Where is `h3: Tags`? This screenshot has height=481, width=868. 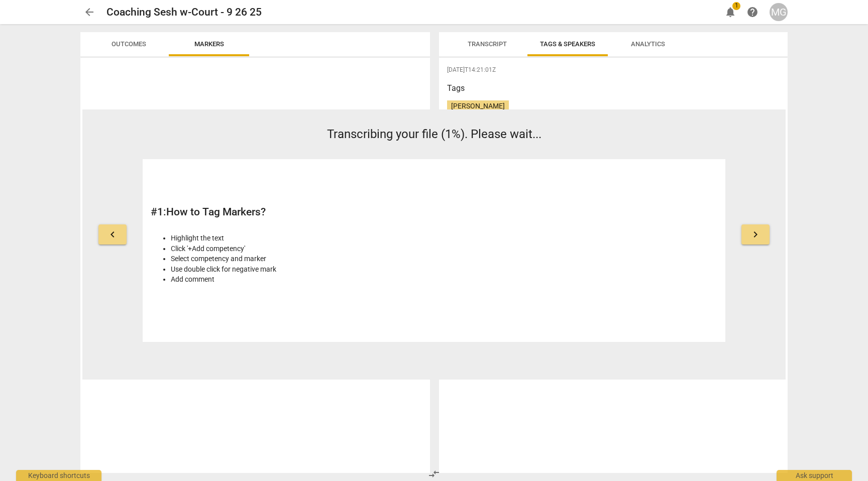 h3: Tags is located at coordinates (614, 88).